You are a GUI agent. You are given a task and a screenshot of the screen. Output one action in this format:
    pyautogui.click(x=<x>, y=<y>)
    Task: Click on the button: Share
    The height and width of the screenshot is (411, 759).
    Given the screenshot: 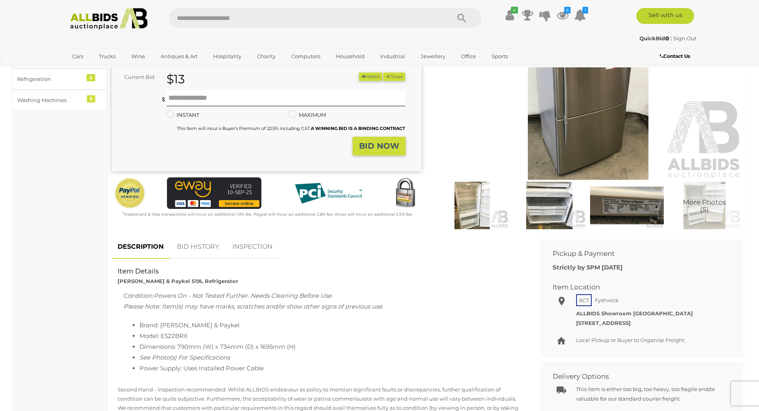 What is the action you would take?
    pyautogui.click(x=394, y=77)
    